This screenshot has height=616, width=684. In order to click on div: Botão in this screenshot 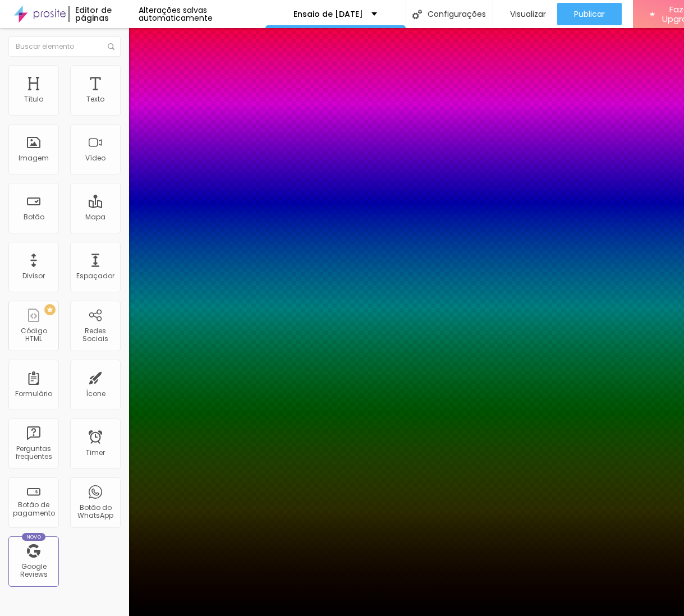, I will do `click(34, 217)`.